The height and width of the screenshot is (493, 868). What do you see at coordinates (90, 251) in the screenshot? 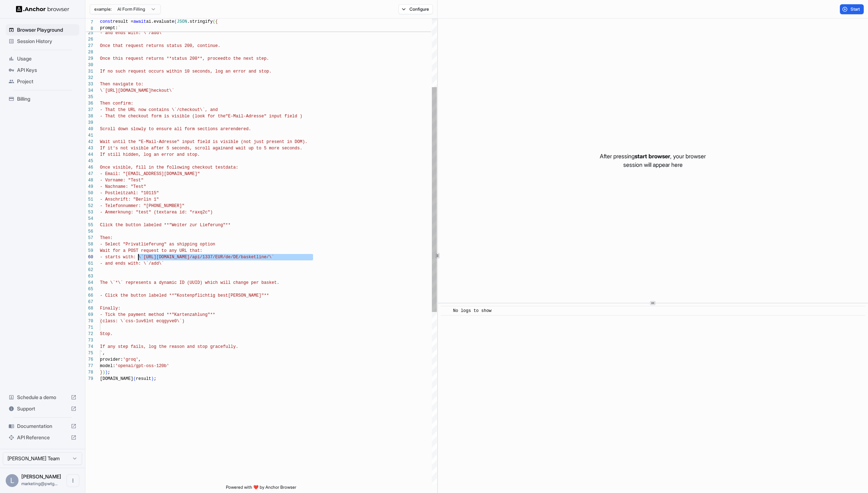
I see `div: 59` at bounding box center [90, 251].